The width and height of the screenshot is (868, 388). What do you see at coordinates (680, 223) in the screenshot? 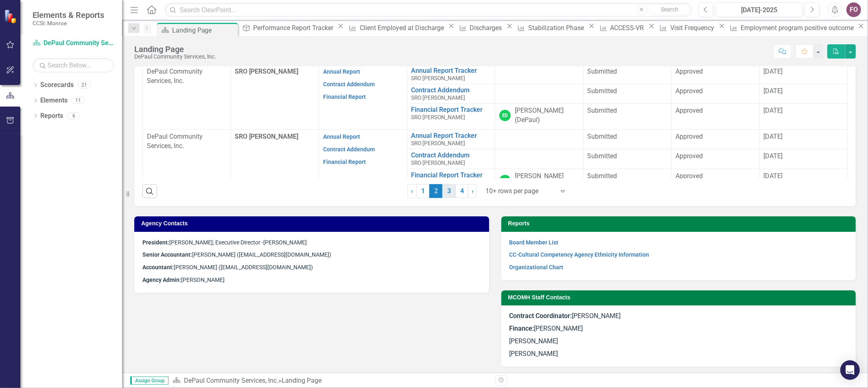
I see `h3: Reports` at bounding box center [680, 223].